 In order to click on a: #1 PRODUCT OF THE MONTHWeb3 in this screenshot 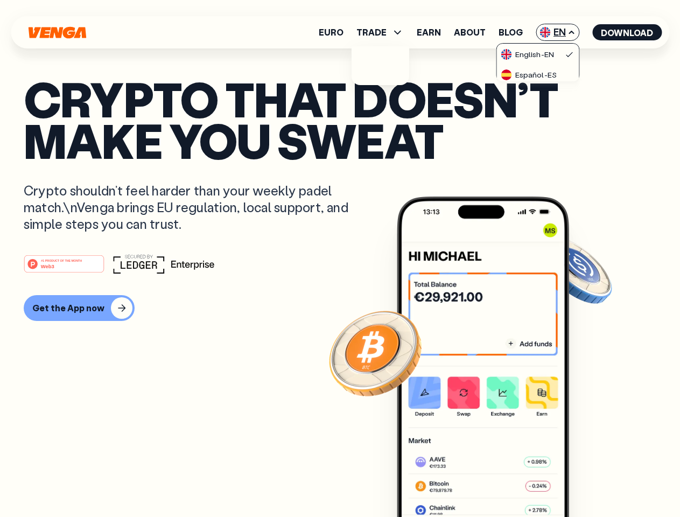, I will do `click(64, 268)`.